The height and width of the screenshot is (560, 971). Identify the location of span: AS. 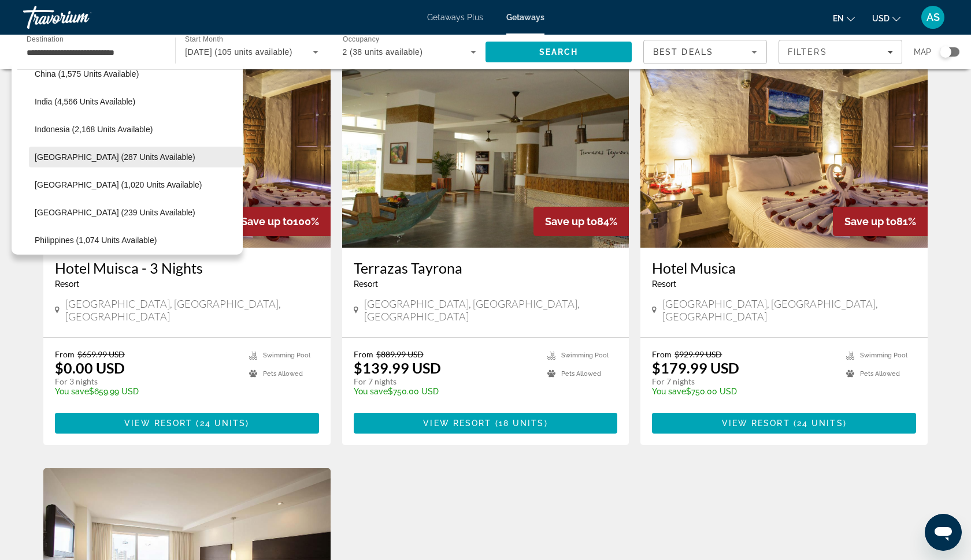
(932, 17).